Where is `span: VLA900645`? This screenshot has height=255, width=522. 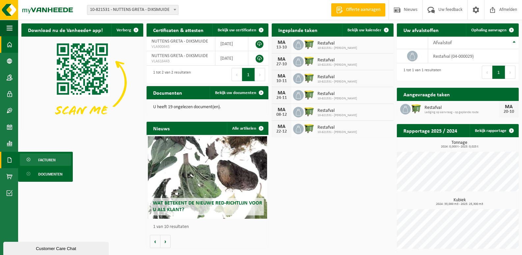
span: VLA900645 is located at coordinates (181, 47).